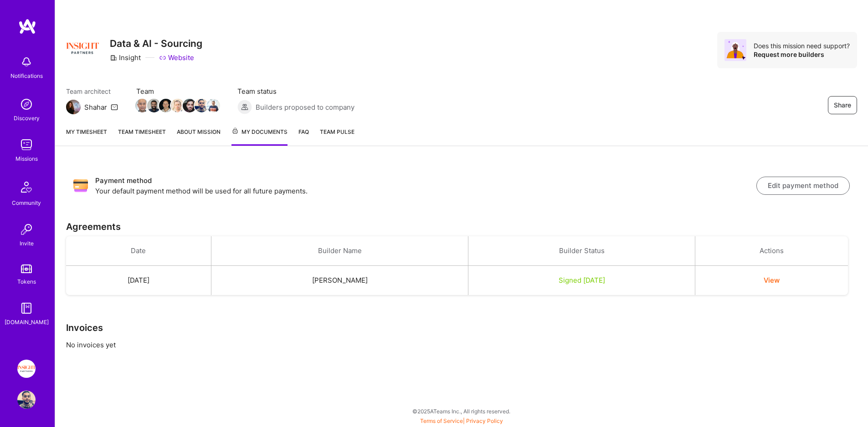 Image resolution: width=868 pixels, height=427 pixels. I want to click on div: Discovery, so click(26, 118).